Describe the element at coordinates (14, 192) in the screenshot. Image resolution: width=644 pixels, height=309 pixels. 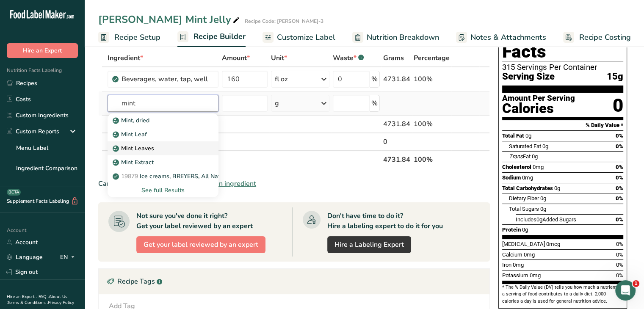
I see `div: BETA` at that location.